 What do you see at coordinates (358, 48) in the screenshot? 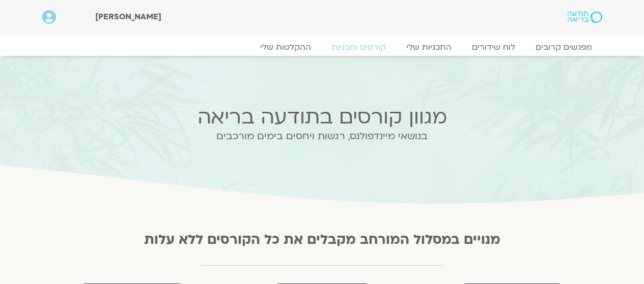
I see `a: קורסים ותכניות` at bounding box center [358, 48].